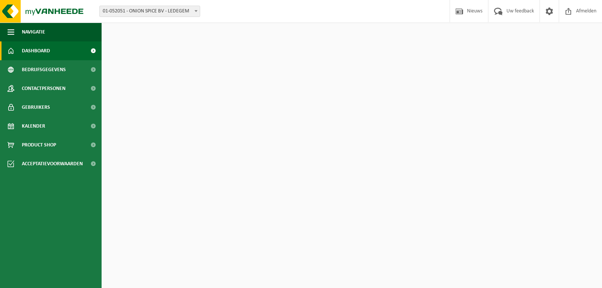 Image resolution: width=602 pixels, height=288 pixels. I want to click on span: 01-052051 - ONION SPICE BV - LEDEGEM, so click(150, 11).